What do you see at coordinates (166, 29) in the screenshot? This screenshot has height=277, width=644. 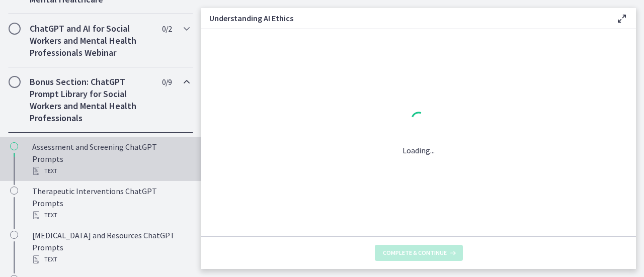 I see `span: 0 / 2` at bounding box center [166, 29].